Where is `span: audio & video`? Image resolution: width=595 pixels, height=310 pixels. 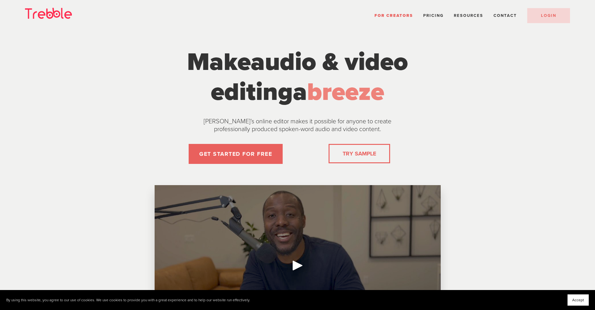 span: audio & video is located at coordinates (329, 62).